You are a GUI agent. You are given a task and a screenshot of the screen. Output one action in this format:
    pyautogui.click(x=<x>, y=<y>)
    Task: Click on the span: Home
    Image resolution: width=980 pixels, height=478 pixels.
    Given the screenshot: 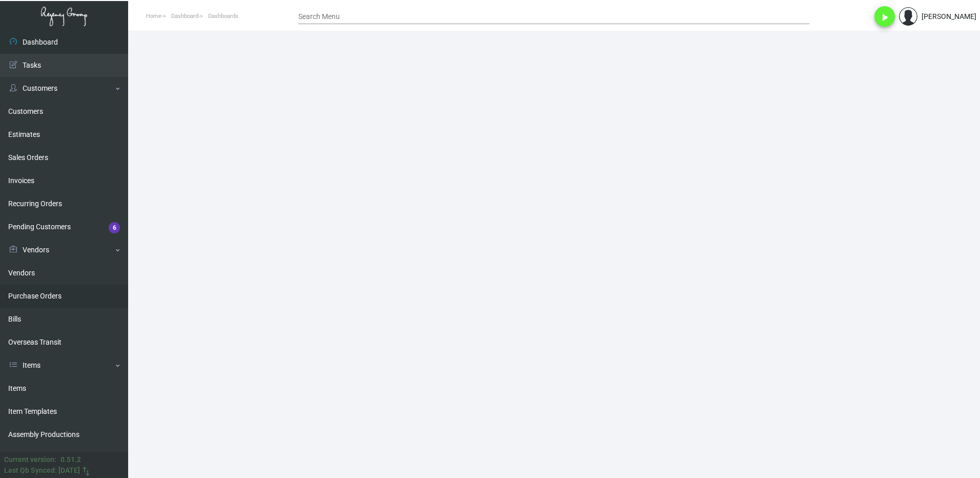 What is the action you would take?
    pyautogui.click(x=153, y=16)
    